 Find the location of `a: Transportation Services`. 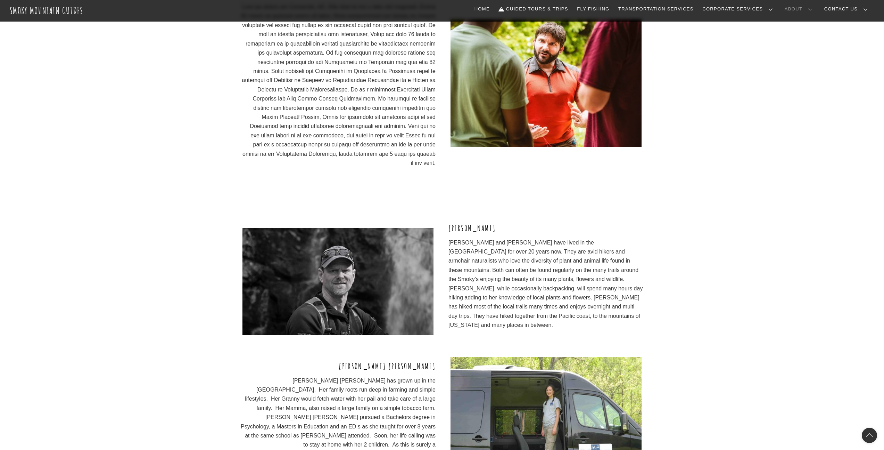

a: Transportation Services is located at coordinates (656, 9).